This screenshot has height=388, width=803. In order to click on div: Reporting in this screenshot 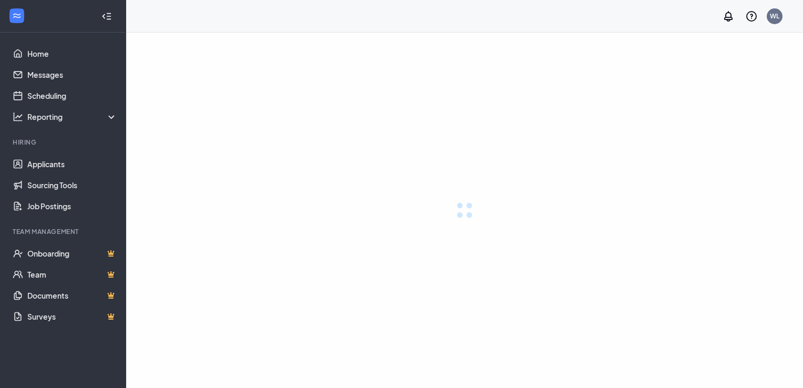, I will do `click(73, 117)`.